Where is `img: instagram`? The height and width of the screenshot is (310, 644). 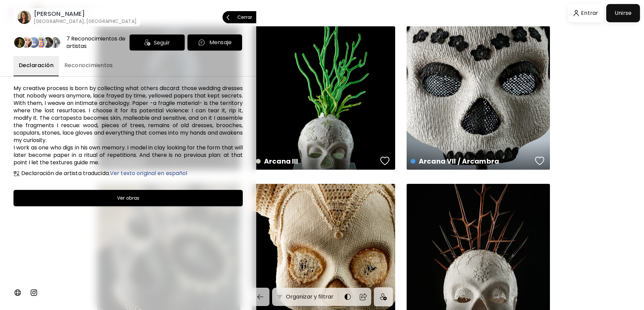
img: instagram is located at coordinates (34, 292).